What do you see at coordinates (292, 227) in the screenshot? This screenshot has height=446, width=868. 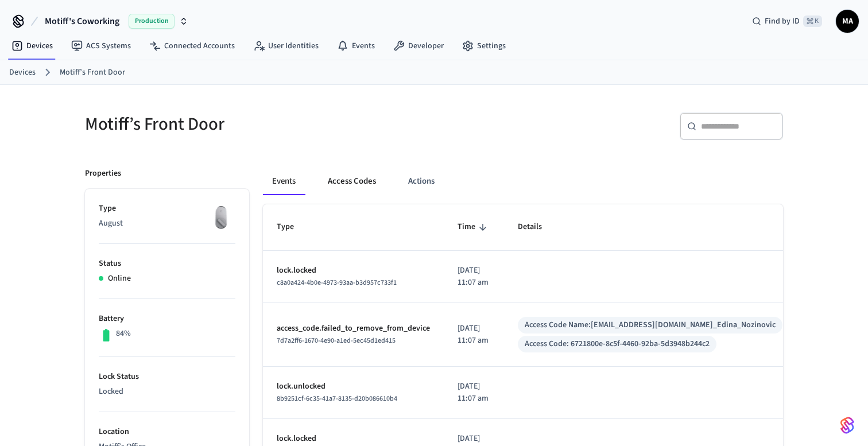 I see `span: Type` at bounding box center [292, 227].